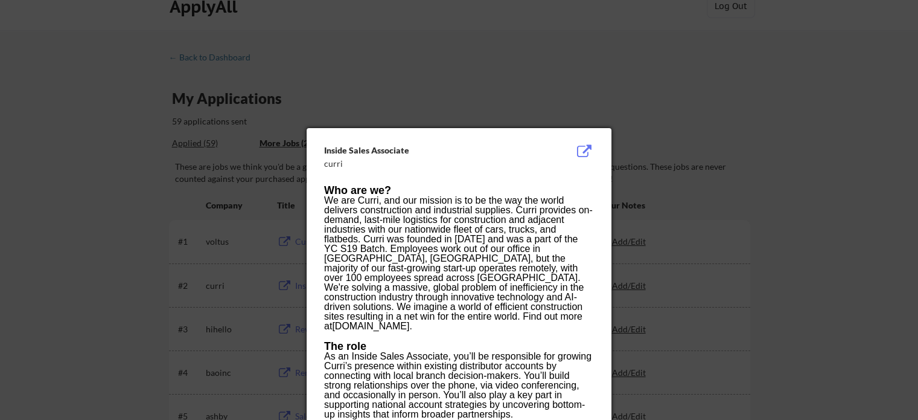 The width and height of the screenshot is (918, 420). I want to click on div: curri, so click(429, 164).